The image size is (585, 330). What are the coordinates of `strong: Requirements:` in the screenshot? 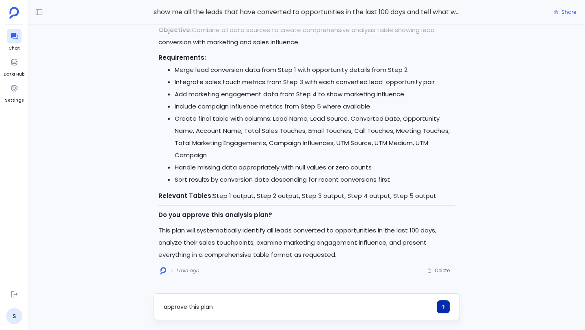 It's located at (182, 57).